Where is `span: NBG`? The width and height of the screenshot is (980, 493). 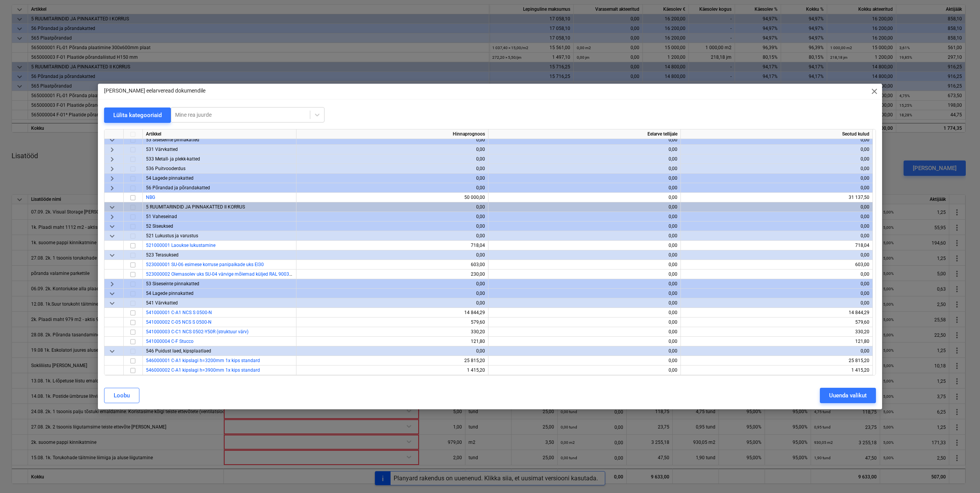 span: NBG is located at coordinates (151, 197).